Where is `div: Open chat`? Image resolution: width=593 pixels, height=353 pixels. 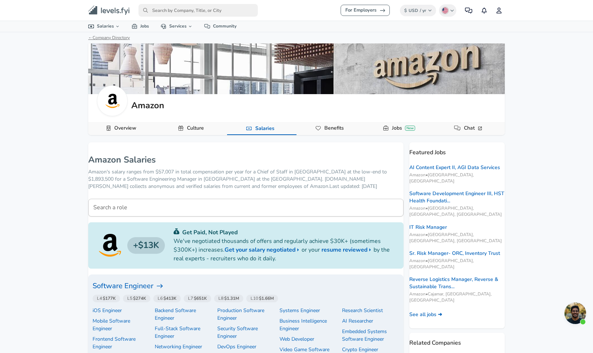
div: Open chat is located at coordinates (576, 313).